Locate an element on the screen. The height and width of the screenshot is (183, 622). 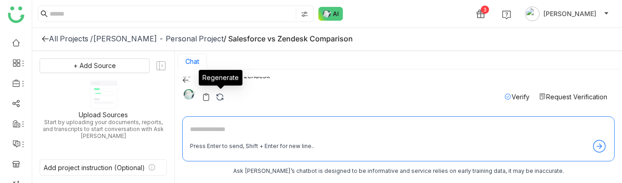
img: copy-askbuddy.svg is located at coordinates (206, 97).